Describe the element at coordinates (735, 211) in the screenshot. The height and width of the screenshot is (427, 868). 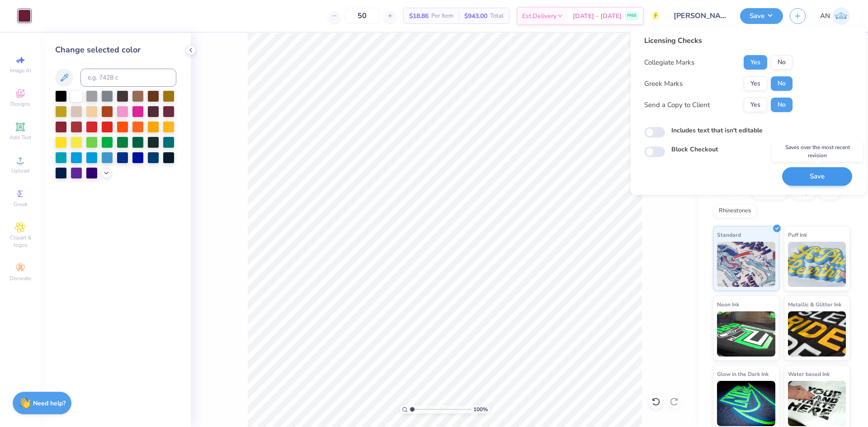
I see `div: Rhinestones` at that location.